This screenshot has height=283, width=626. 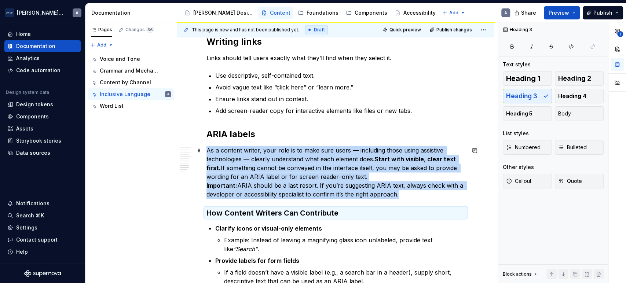 What do you see at coordinates (570, 181) in the screenshot?
I see `span: Quote` at bounding box center [570, 181].